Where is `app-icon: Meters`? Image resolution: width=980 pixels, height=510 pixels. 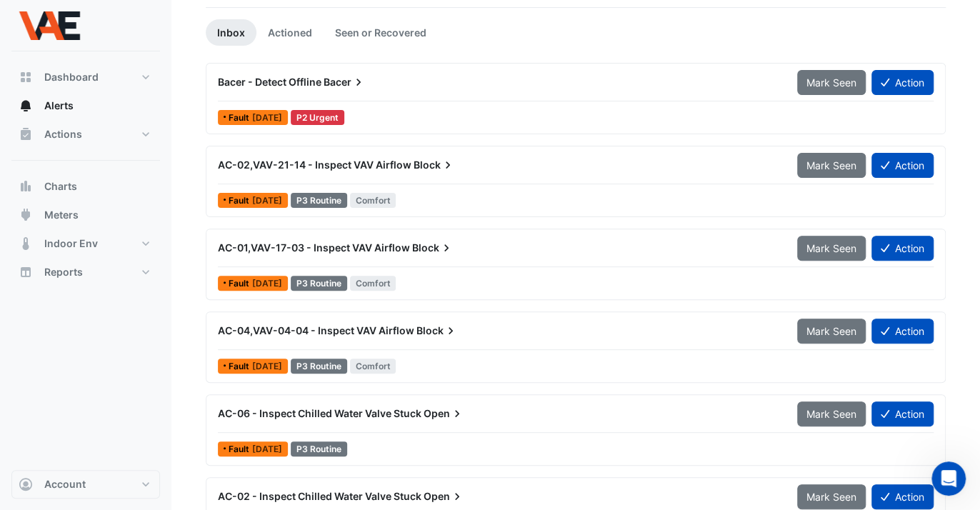 app-icon: Meters is located at coordinates (26, 215).